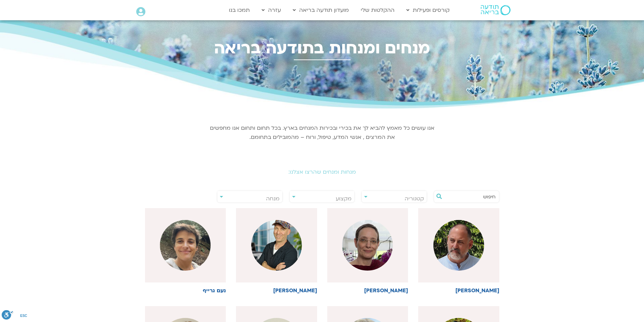 This screenshot has height=322, width=644. What do you see at coordinates (470, 197) in the screenshot?
I see `input: חיפוש` at bounding box center [470, 197].